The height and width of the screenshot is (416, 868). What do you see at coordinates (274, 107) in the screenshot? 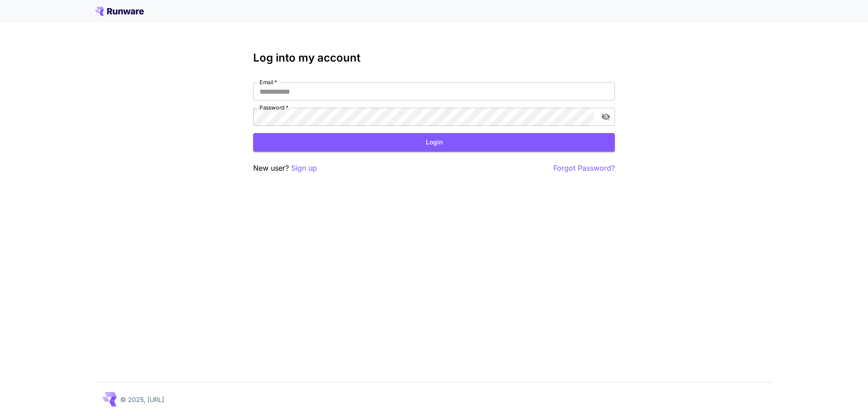
I see `label: Password` at bounding box center [274, 107].